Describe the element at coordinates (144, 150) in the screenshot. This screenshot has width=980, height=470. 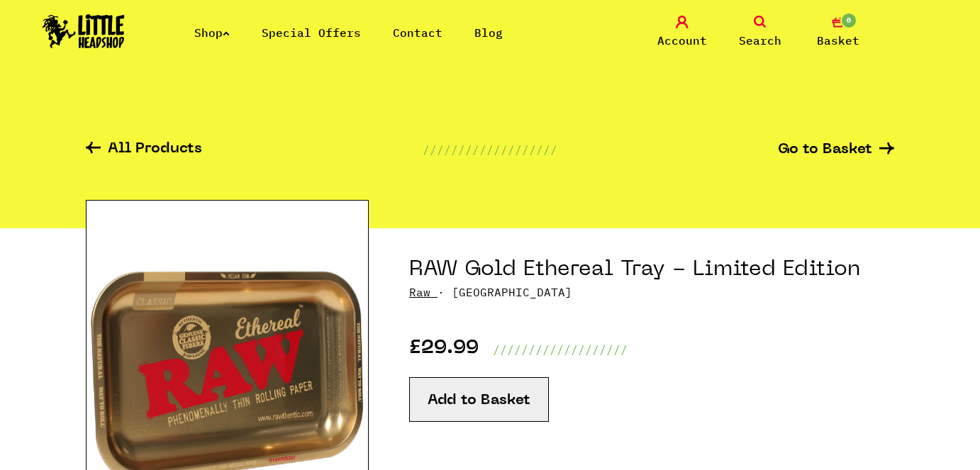
I see `a: All Products` at that location.